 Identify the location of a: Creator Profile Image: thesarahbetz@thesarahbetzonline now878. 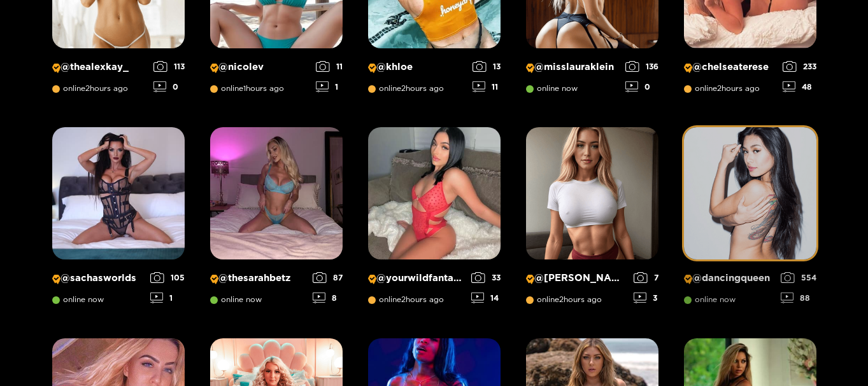
(277, 220).